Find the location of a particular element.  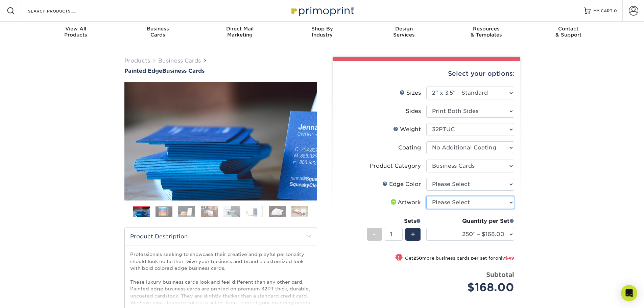

img: Business Cards 02 is located at coordinates (164, 212).